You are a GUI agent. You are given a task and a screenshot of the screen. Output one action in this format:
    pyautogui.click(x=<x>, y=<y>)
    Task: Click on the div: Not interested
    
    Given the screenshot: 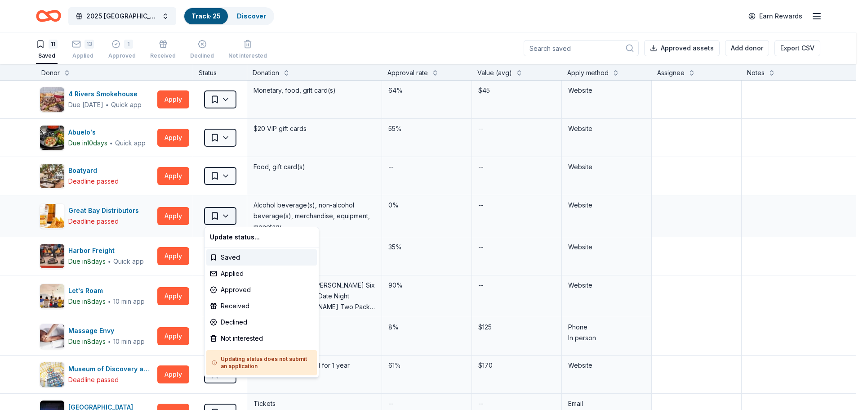 What is the action you would take?
    pyautogui.click(x=262, y=338)
    